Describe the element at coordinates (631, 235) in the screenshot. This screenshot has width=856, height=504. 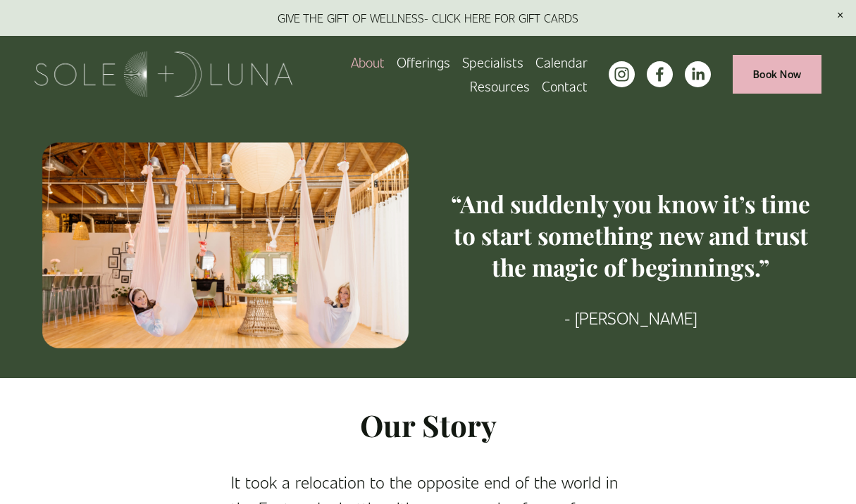
I see `h3: “And suddenly you know it’s time to start something new and trust the magic of beginnings.”` at that location.